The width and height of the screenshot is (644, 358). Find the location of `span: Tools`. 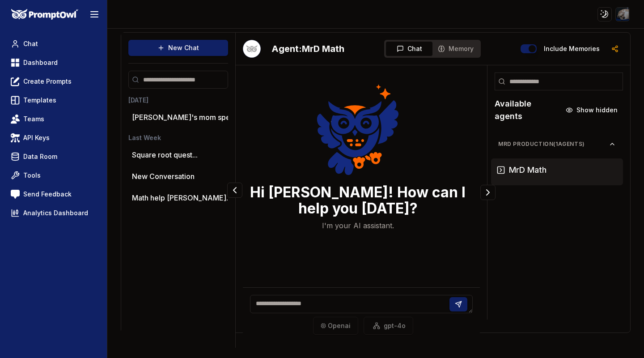

span: Tools is located at coordinates (31, 175).